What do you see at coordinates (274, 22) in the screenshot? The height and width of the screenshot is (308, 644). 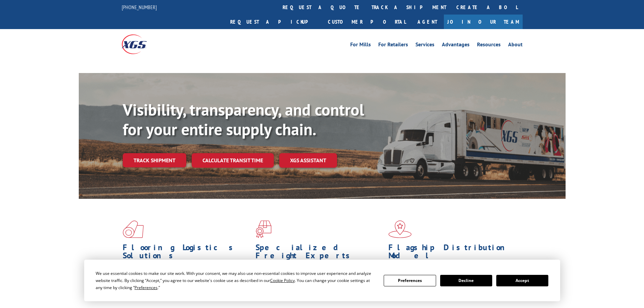 I see `a: Request a pickup` at bounding box center [274, 22].